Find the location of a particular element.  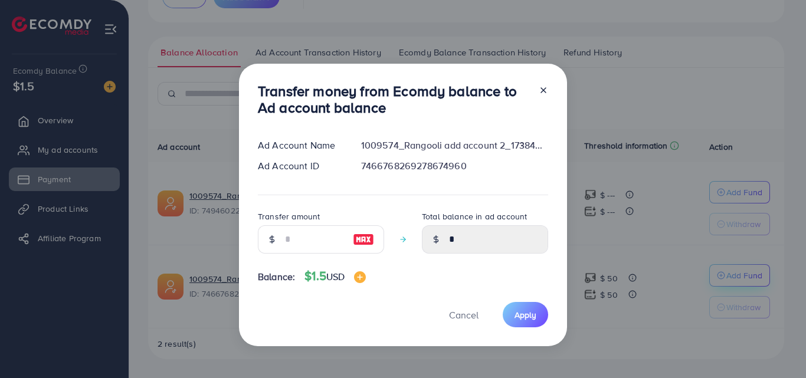

button: Cancel is located at coordinates (464, 314).